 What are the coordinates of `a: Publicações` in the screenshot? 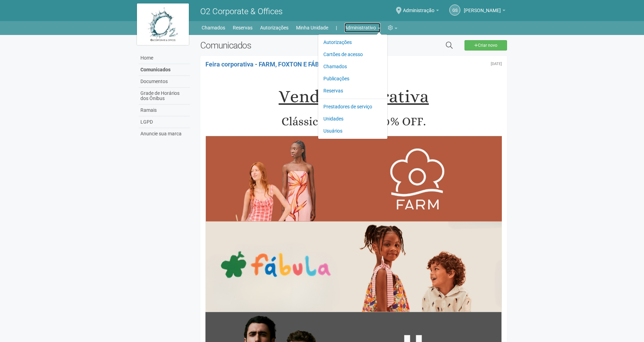 It's located at (352, 79).